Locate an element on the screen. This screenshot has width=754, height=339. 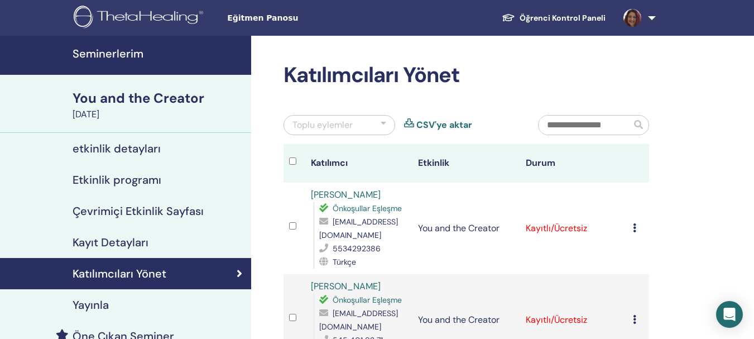
div: Toplu eylemler is located at coordinates (322, 125).